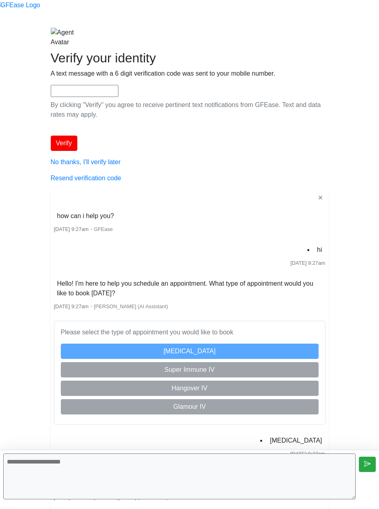 The image size is (379, 509). Describe the element at coordinates (190, 74) in the screenshot. I see `p: A text message with a 6 digit verification code was sent to your mobile number.` at that location.